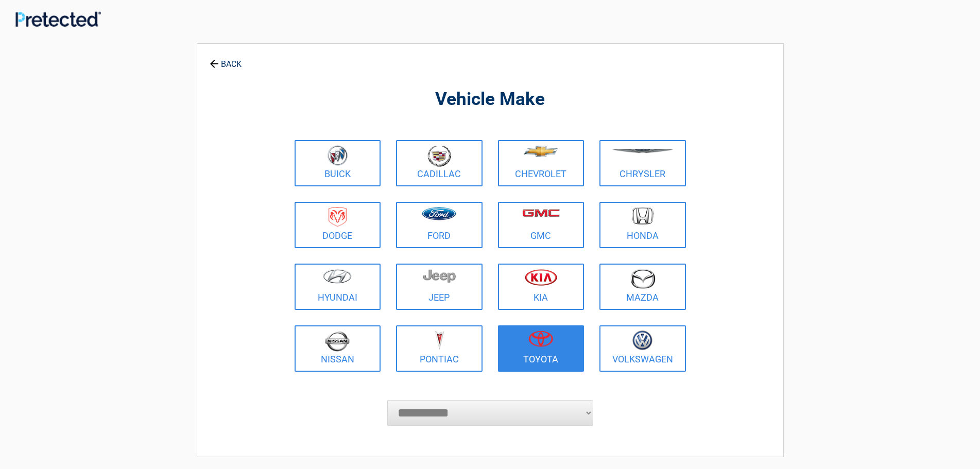  I want to click on a: Cadillac, so click(439, 163).